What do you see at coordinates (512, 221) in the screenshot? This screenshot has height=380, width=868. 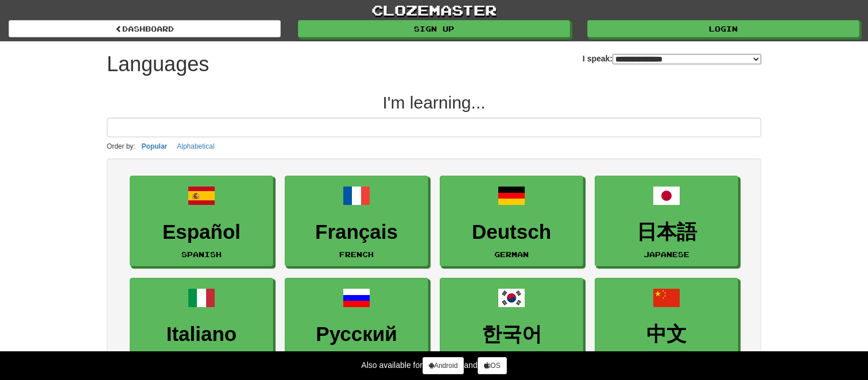 I see `a: DeutschGerman` at bounding box center [512, 221].